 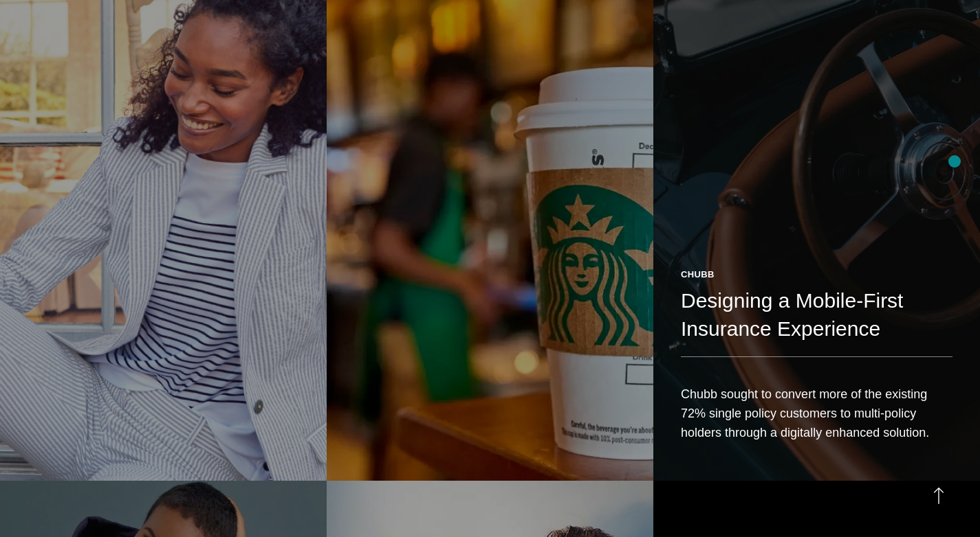 What do you see at coordinates (816, 414) in the screenshot?
I see `p: Chubb sought to convert more of the existing 72% single policy customers to multi-policy holders ...` at bounding box center [816, 414].